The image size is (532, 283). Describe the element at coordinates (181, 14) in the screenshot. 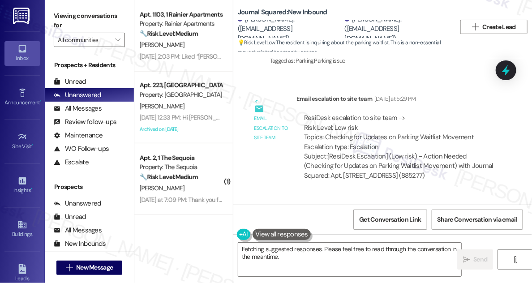

I see `div: Apt. 1103, 1 Rainier Apartments` at that location.